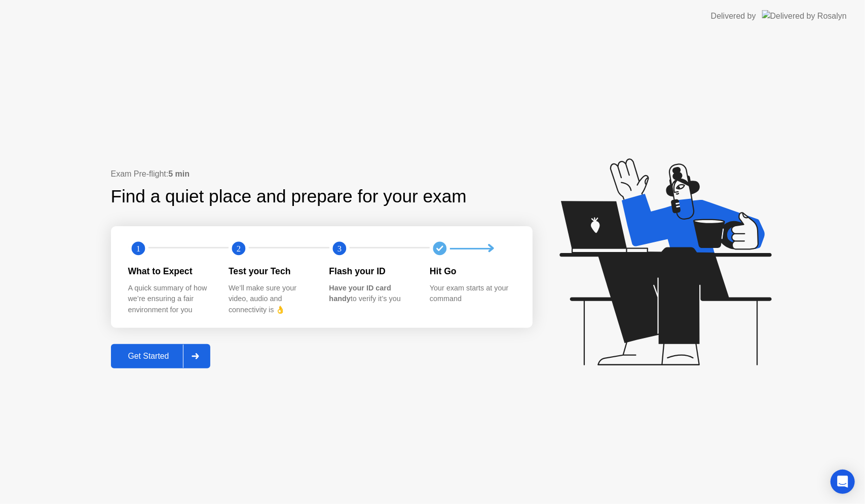 This screenshot has height=504, width=865. Describe the element at coordinates (179, 174) in the screenshot. I see `b: 5 min` at that location.